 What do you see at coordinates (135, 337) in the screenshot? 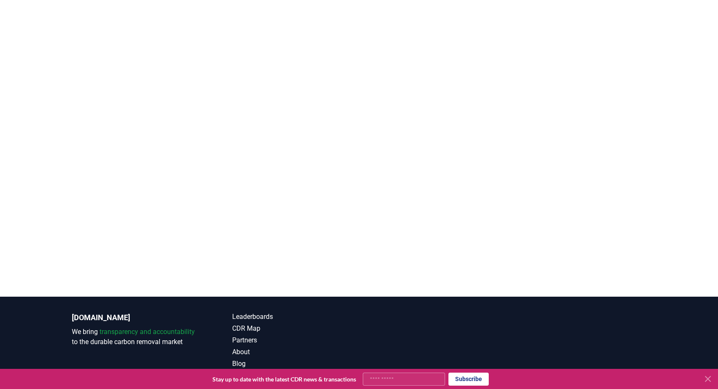
I see `p: We bring to the durable carbon removal market` at bounding box center [135, 337].